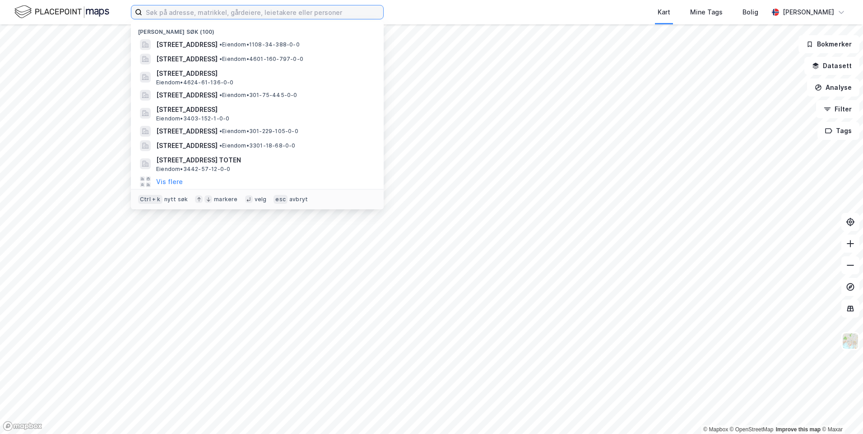  I want to click on span: Eiendom • 4624-61-136-0-0, so click(195, 83).